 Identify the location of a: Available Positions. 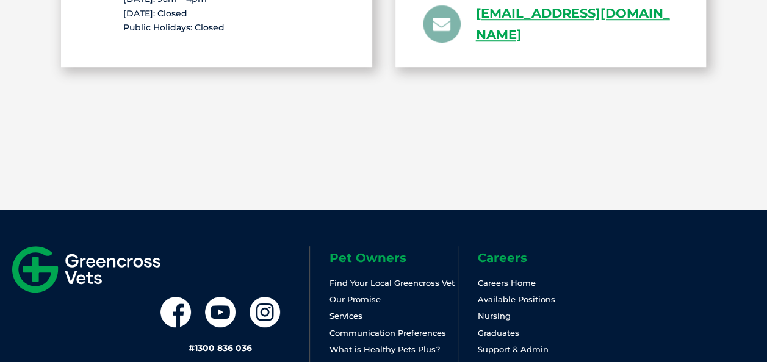
(516, 299).